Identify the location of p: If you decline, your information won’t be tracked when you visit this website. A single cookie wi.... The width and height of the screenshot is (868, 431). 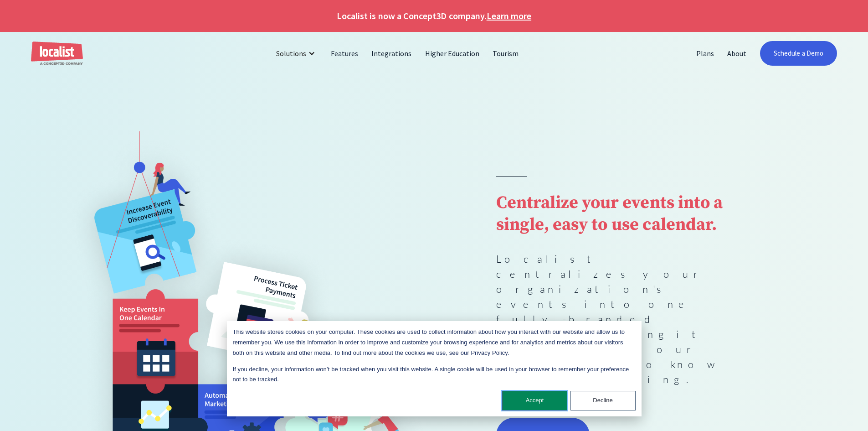
(434, 375).